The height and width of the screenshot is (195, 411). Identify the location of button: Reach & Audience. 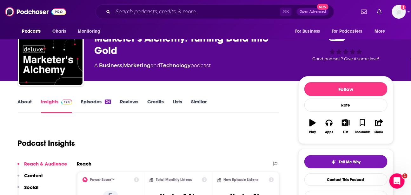
(42, 167).